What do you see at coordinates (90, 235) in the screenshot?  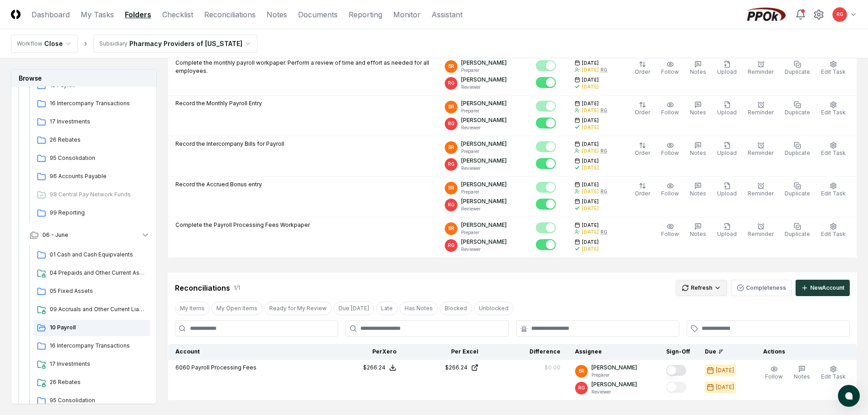 I see `button: 06 - June` at bounding box center [90, 235].